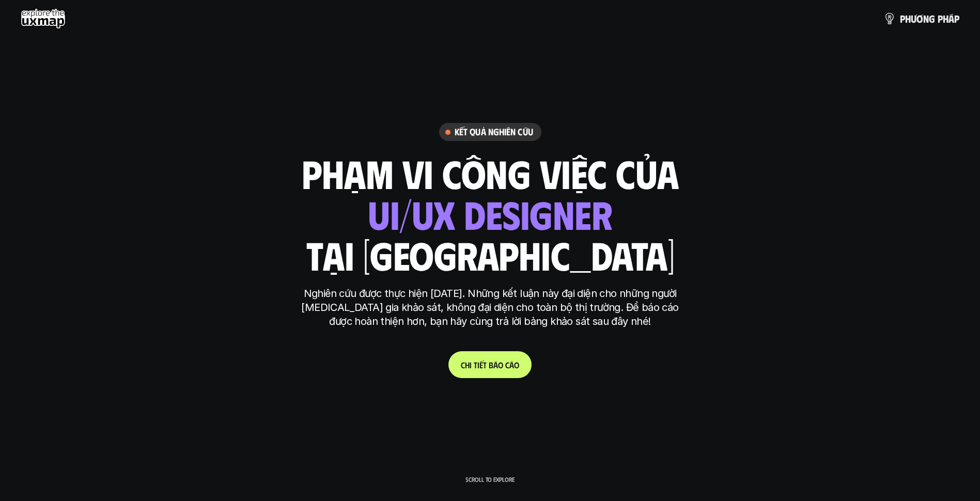 Image resolution: width=980 pixels, height=501 pixels. I want to click on span: b, so click(490, 364).